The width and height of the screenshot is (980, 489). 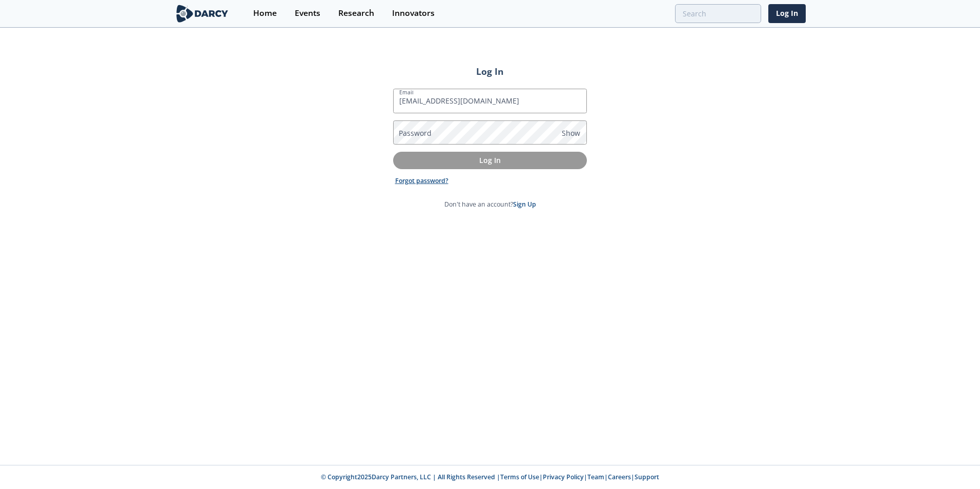 I want to click on span: Show, so click(x=571, y=133).